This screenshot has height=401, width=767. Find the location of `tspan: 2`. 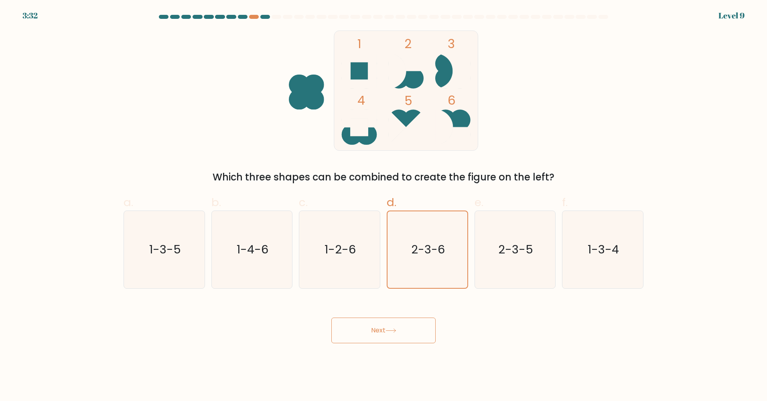

tspan: 2 is located at coordinates (408, 44).